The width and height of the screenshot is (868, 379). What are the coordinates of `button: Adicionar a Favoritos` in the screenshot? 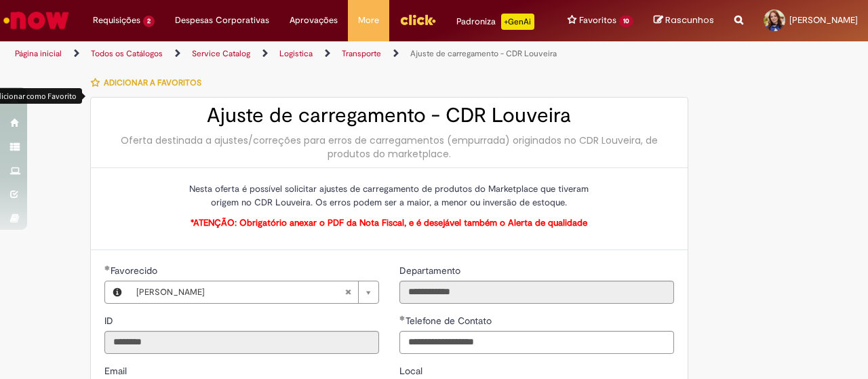 It's located at (149, 83).